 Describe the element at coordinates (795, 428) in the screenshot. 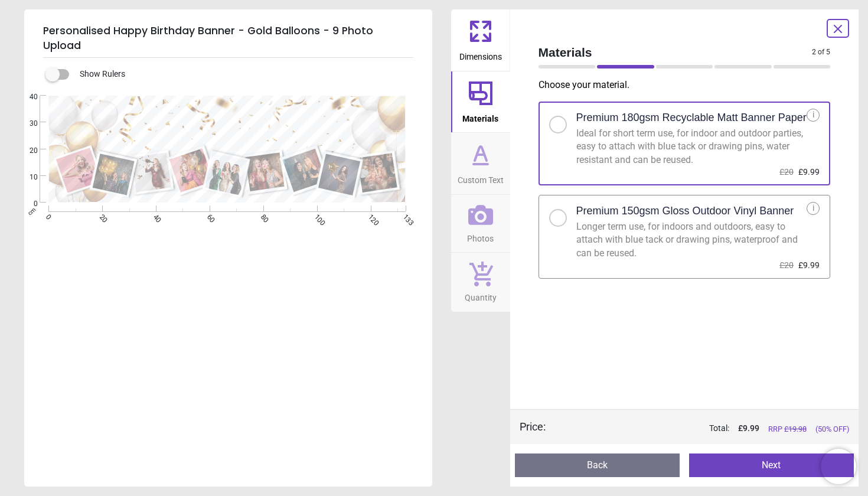

I see `span: £ 19.98` at that location.